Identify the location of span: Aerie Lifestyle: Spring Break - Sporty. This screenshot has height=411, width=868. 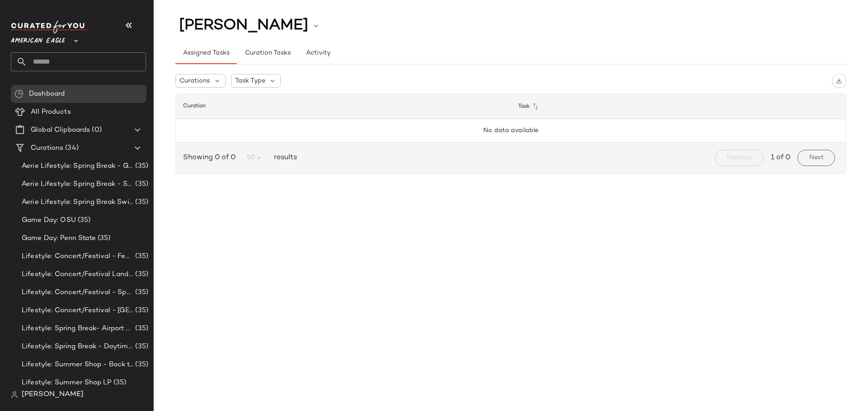
(77, 184).